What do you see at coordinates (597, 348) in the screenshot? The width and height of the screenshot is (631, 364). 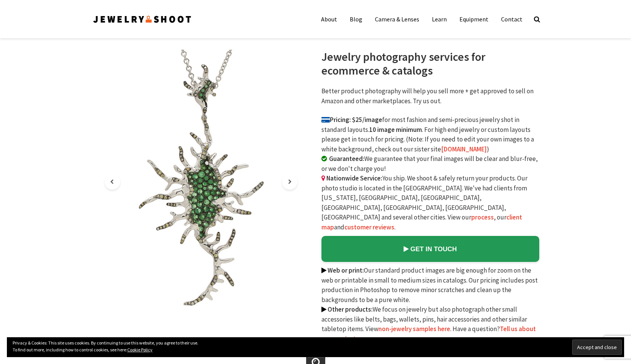 I see `input: Accept and close` at bounding box center [597, 348].